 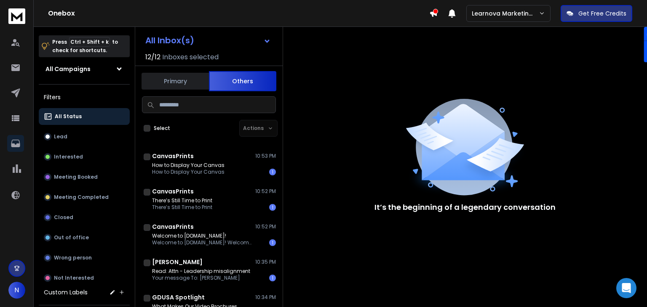 I want to click on p: Press to check for shortcuts., so click(x=85, y=46).